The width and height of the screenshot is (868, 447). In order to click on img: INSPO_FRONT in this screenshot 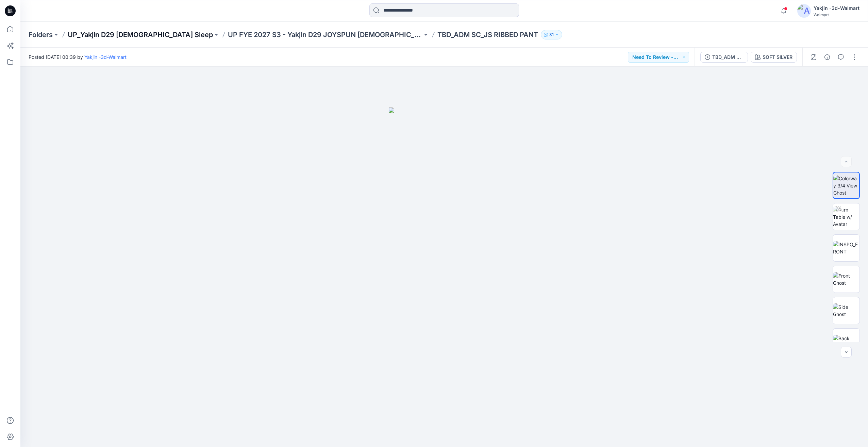, I will do `click(846, 248)`.